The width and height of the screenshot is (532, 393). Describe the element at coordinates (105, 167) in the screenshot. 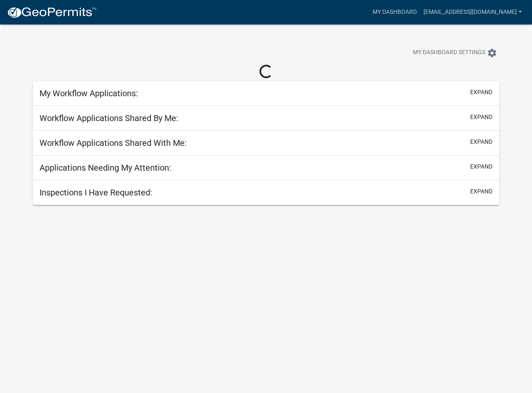

I see `h5: Applications Needing My Attention:` at that location.